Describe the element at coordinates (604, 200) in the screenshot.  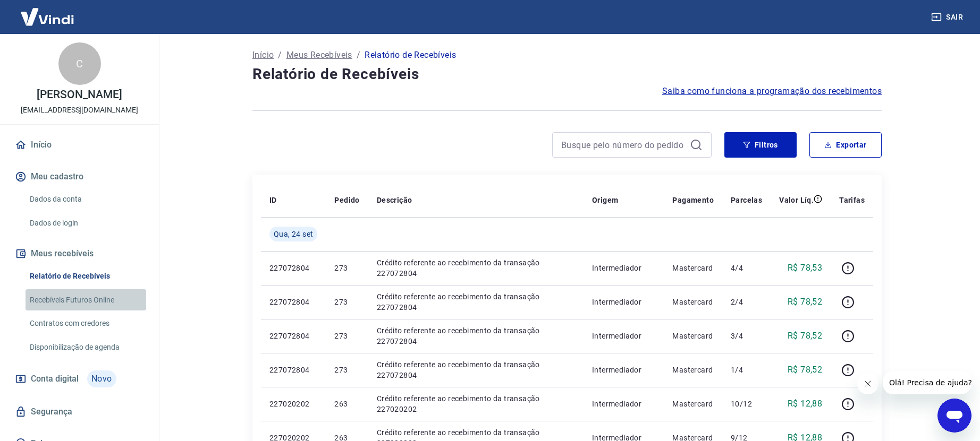
I see `p: Origem` at that location.